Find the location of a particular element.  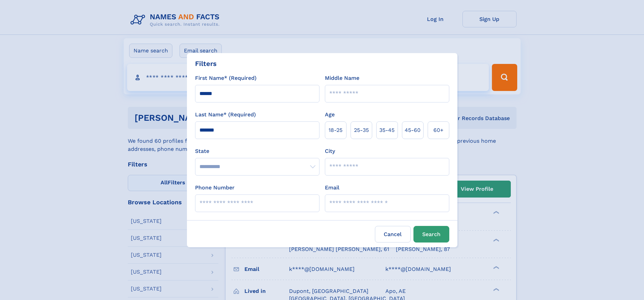

label: Phone Number is located at coordinates (215, 187).